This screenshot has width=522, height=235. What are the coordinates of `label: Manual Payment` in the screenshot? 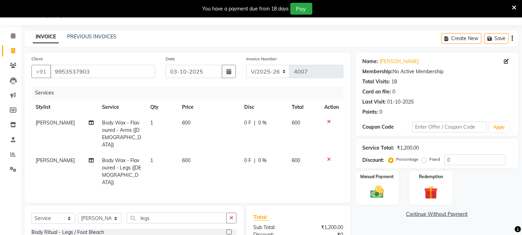 It's located at (377, 177).